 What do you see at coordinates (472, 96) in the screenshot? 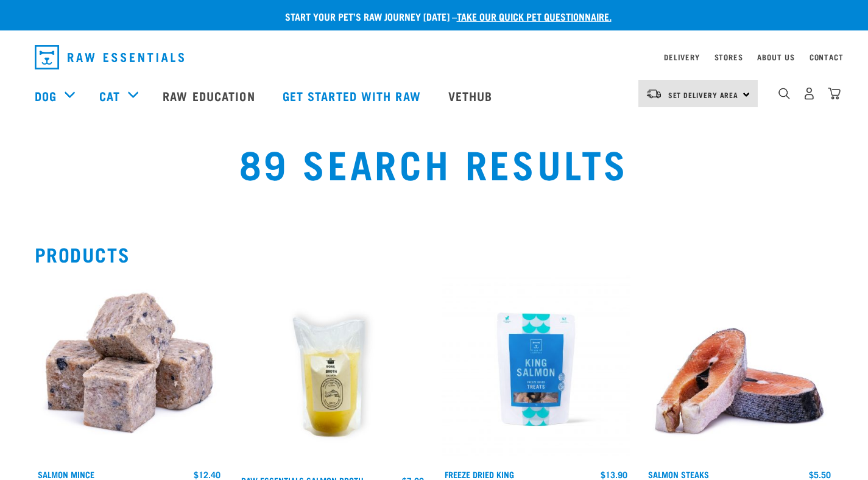
I see `a: Vethub` at bounding box center [472, 96].